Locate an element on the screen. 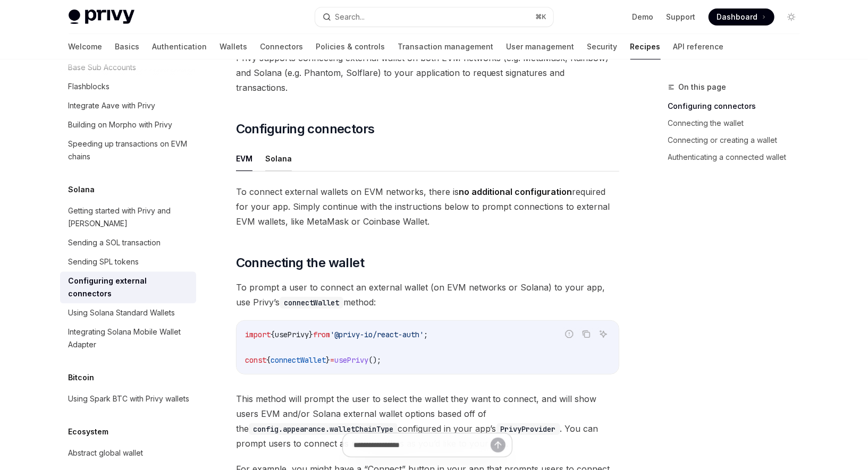 This screenshot has width=868, height=470. span: Configuring connectors is located at coordinates (305, 129).